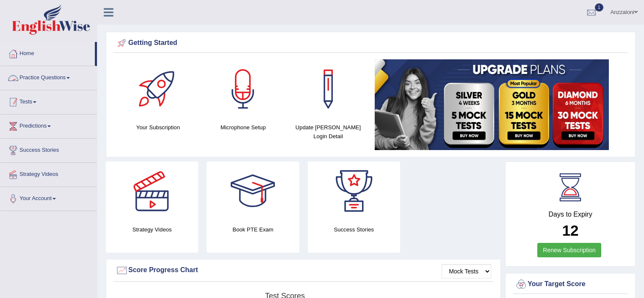  I want to click on div: Getting Started, so click(371, 44).